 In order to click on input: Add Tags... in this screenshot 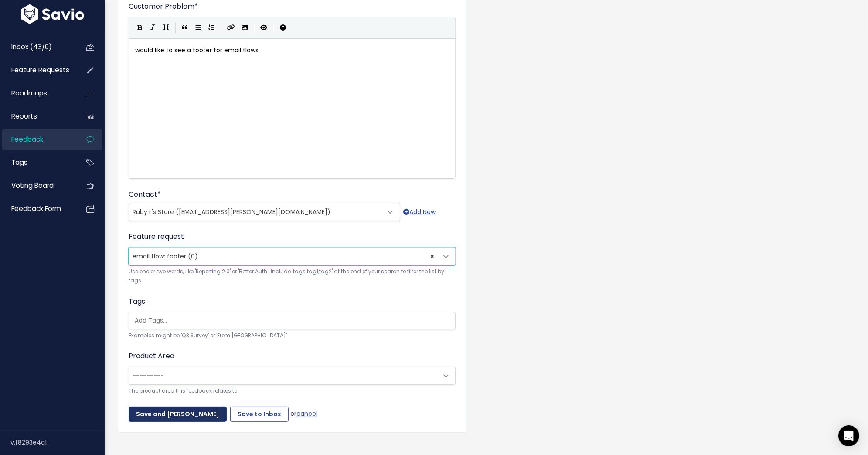, I will do `click(297, 321)`.